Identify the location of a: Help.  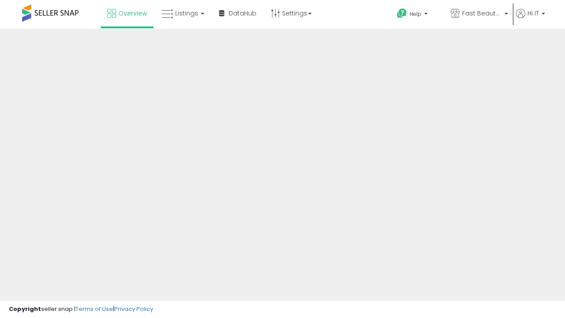
(416, 15).